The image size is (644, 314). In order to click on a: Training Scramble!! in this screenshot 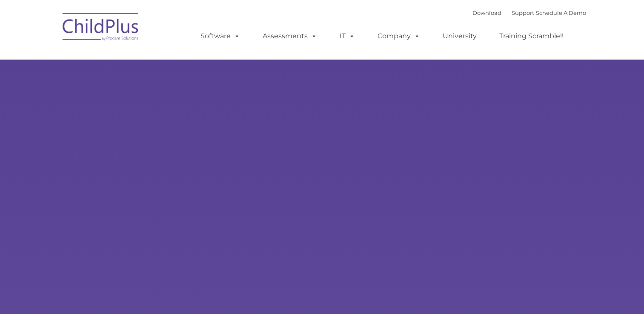, I will do `click(531, 36)`.